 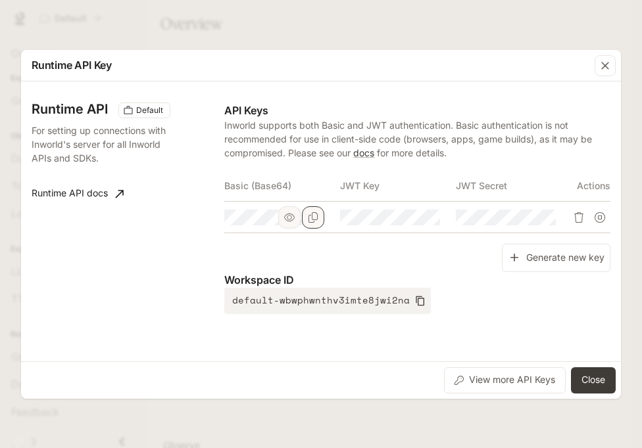 What do you see at coordinates (513, 186) in the screenshot?
I see `th: JWT Secret` at bounding box center [513, 186].